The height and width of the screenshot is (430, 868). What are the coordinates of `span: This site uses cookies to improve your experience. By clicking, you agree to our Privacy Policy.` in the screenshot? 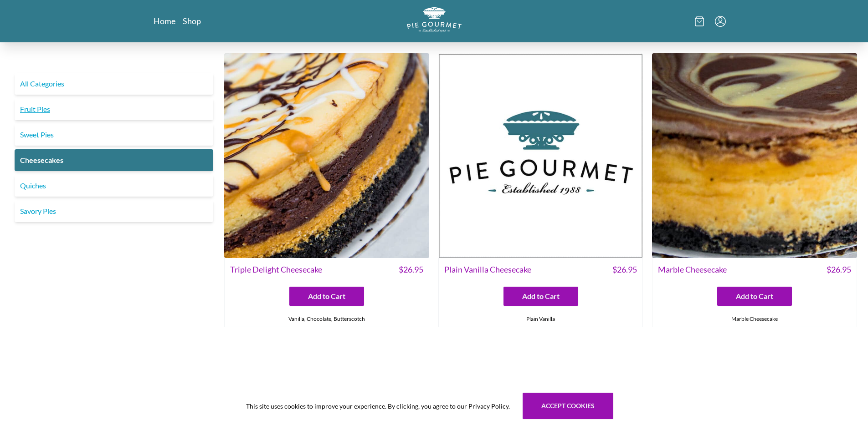 It's located at (378, 406).